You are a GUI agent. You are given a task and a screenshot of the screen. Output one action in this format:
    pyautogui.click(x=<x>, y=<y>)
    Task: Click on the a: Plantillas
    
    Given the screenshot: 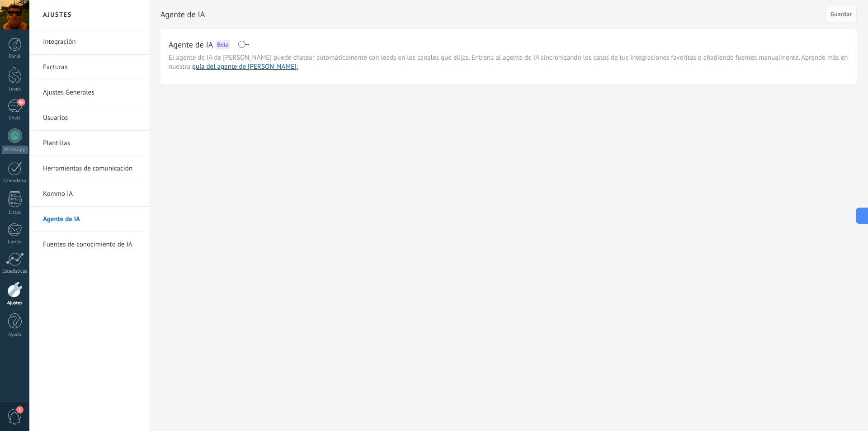 What is the action you would take?
    pyautogui.click(x=91, y=144)
    